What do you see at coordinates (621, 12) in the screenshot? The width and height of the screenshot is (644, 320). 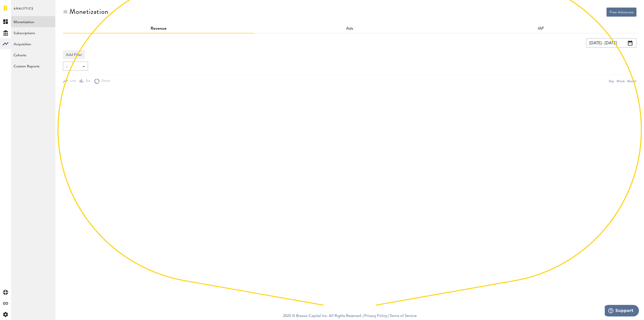 I see `button: Free Advances` at bounding box center [621, 12].